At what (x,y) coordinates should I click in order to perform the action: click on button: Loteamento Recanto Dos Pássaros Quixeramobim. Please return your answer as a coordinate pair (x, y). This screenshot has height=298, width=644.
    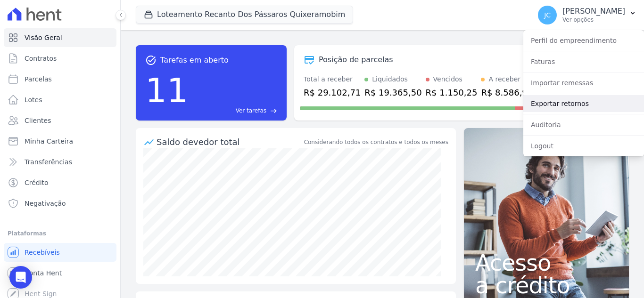
    Looking at the image, I should click on (244, 15).